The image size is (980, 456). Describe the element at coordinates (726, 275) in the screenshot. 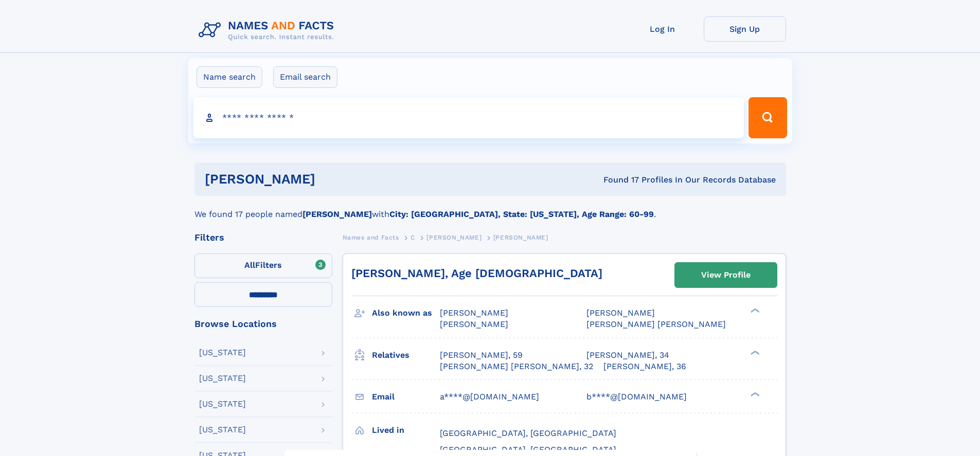

I see `div: View Profile` at that location.